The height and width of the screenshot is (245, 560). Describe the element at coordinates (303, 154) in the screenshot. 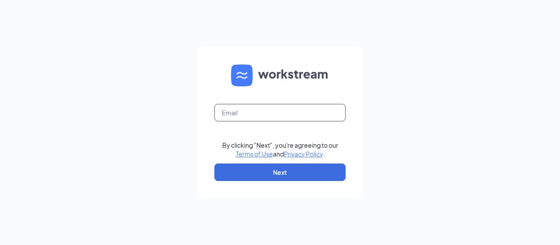

I see `a: Privacy Policy` at that location.